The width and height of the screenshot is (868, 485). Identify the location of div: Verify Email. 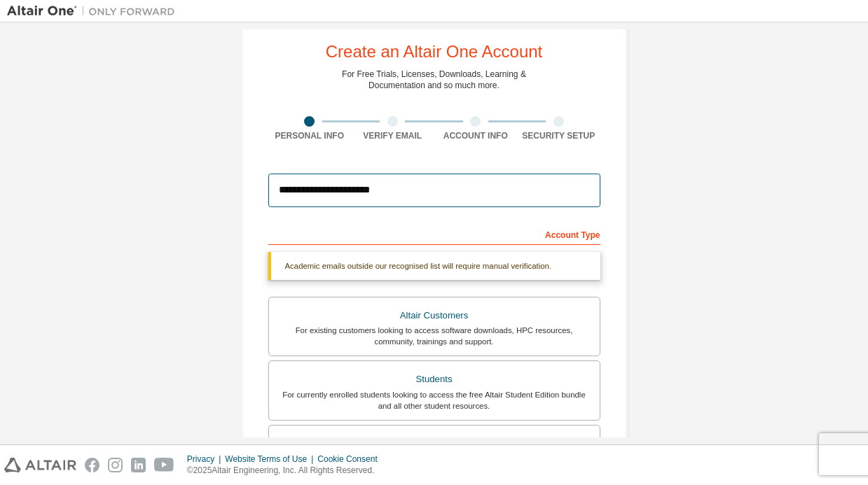
(393, 136).